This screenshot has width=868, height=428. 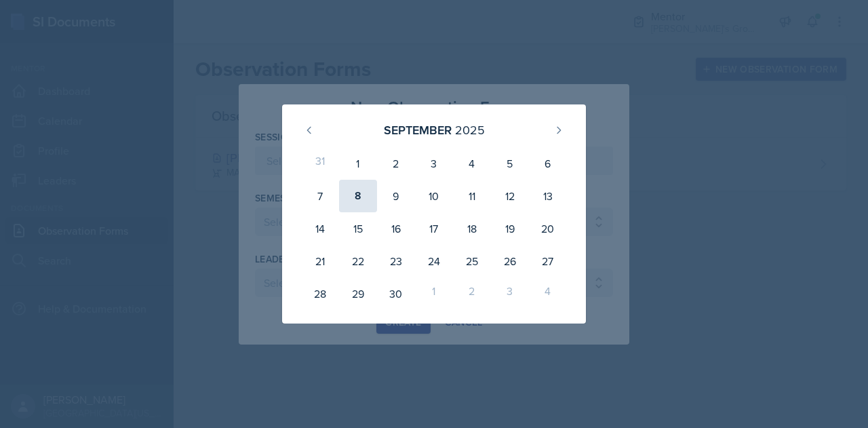 What do you see at coordinates (510, 196) in the screenshot?
I see `div: 12` at bounding box center [510, 196].